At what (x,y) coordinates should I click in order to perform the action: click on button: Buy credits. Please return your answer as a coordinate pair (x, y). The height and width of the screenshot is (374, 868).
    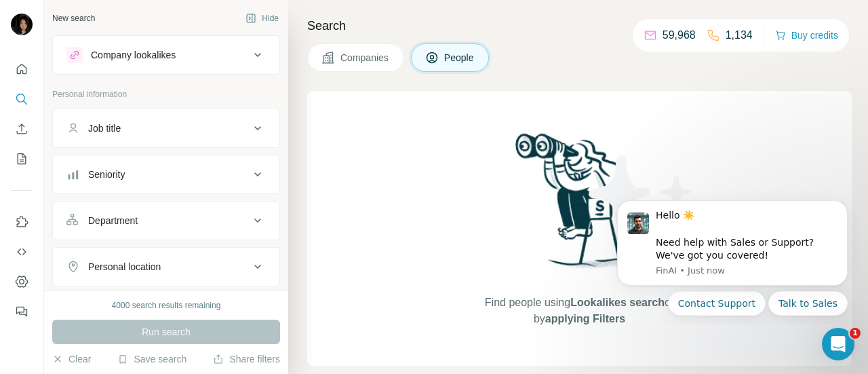
    Looking at the image, I should click on (806, 35).